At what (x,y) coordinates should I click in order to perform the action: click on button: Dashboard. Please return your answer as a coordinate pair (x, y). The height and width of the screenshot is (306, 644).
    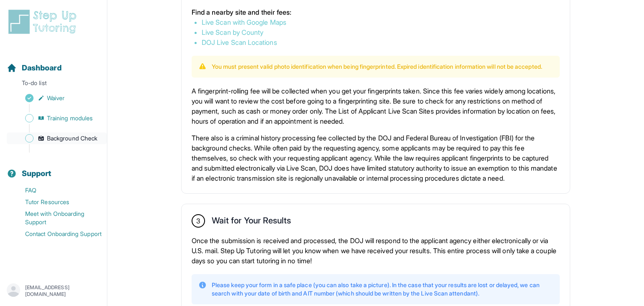
    Looking at the image, I should click on (53, 63).